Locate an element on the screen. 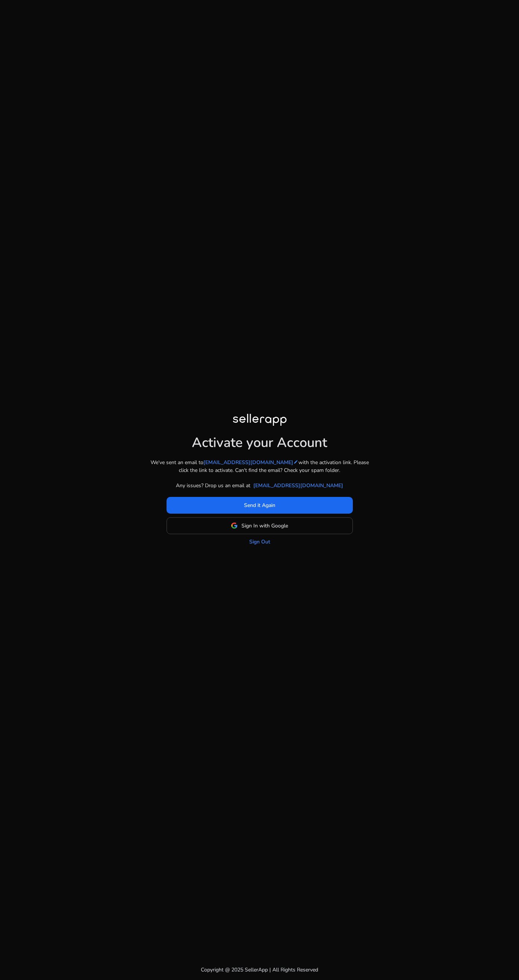 This screenshot has width=519, height=980. mat-icon: edit is located at coordinates (295, 462).